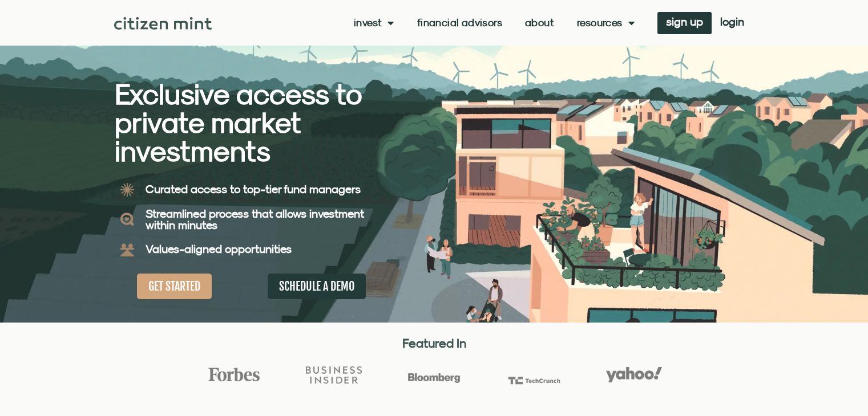 The image size is (868, 416). I want to click on nav: Menu, so click(494, 23).